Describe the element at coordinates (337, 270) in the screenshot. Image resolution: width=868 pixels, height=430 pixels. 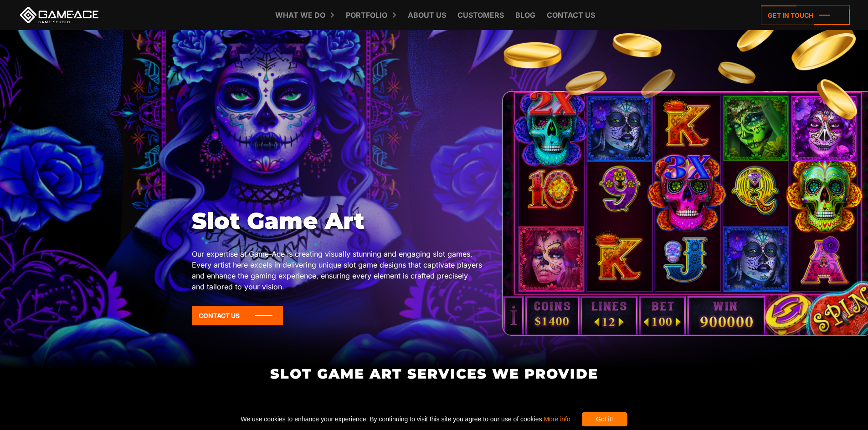
I see `p: Our expertise at Game-Ace is creating visually stunning and engaging slot games. Every artist her...` at that location.